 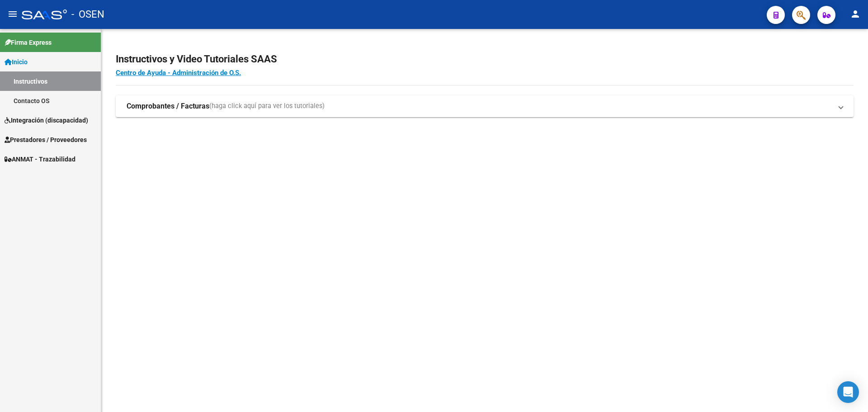 I want to click on span: Integración (discapacidad), so click(x=46, y=121).